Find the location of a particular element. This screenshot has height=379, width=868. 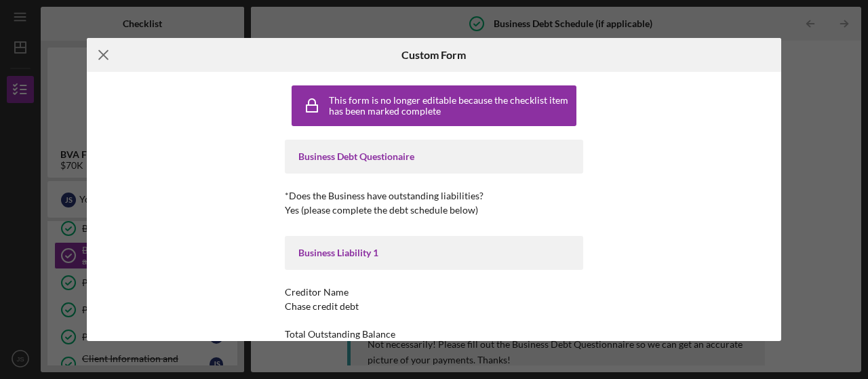

div: Business Liability 1 is located at coordinates (434, 253).